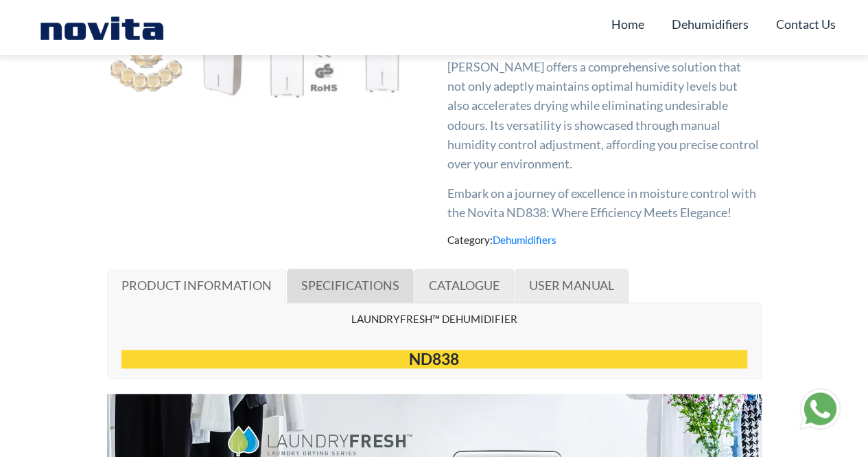 This screenshot has width=868, height=457. I want to click on img: Novita, so click(101, 28).